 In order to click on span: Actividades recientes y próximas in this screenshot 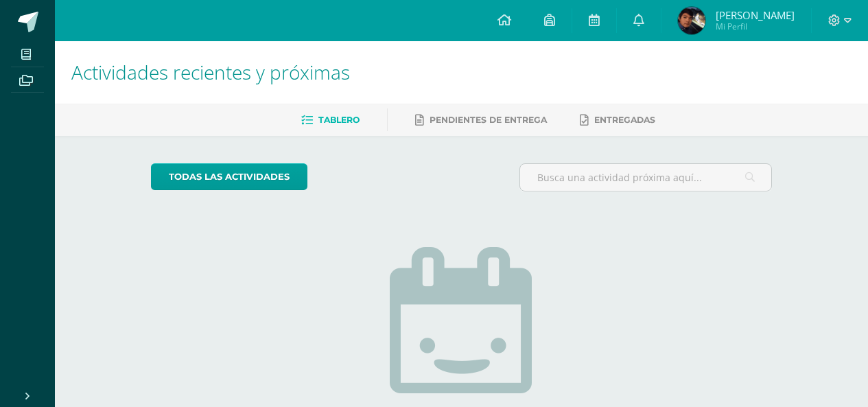, I will do `click(211, 72)`.